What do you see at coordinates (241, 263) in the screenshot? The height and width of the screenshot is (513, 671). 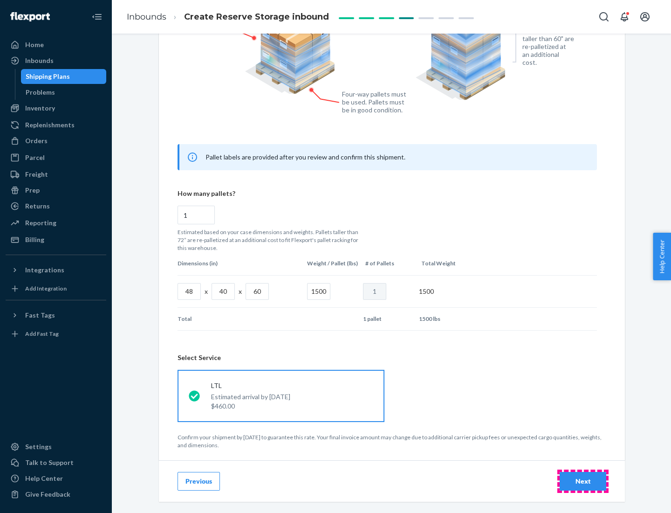 I see `th: Dimensions (in)` at bounding box center [241, 263].